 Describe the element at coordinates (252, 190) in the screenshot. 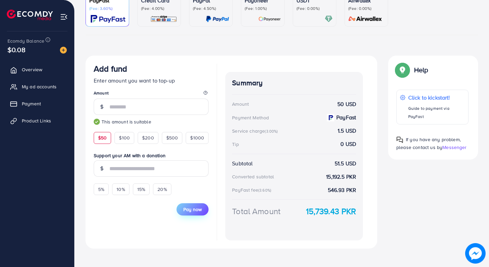

I see `div: PayFast fee` at that location.